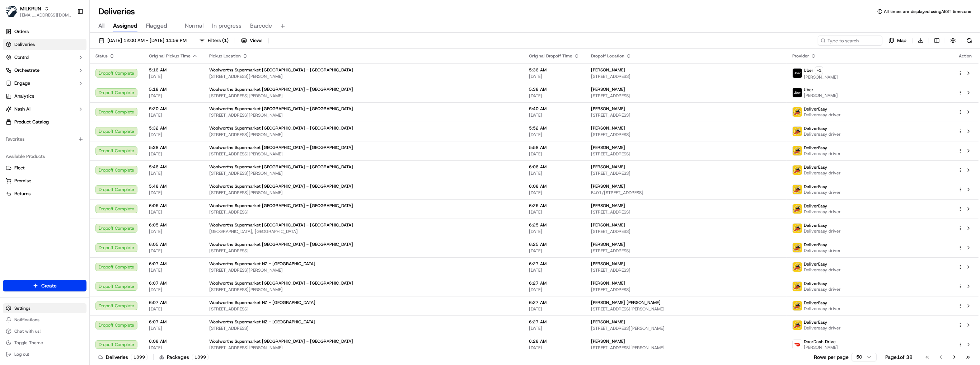  What do you see at coordinates (173, 70) in the screenshot?
I see `span: 5:16 AM` at bounding box center [173, 70].